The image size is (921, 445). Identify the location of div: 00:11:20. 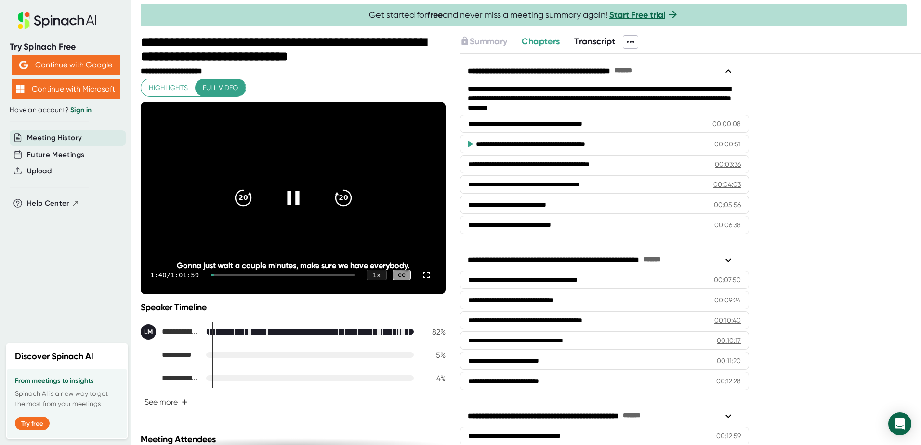
(729, 361).